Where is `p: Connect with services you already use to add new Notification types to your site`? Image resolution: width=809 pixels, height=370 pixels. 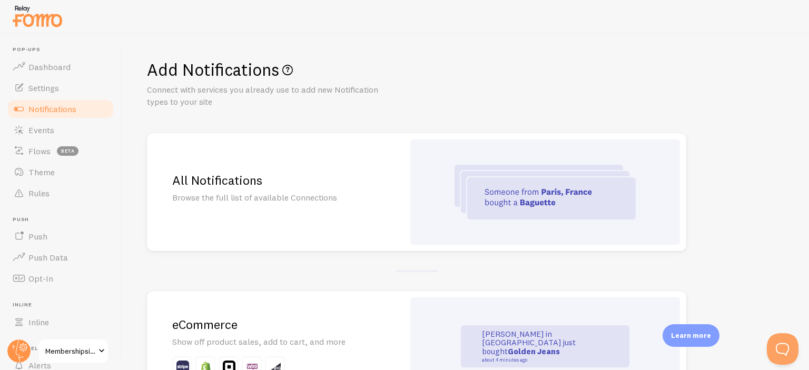
p: Connect with services you already use to add new Notification types to your site is located at coordinates (273, 96).